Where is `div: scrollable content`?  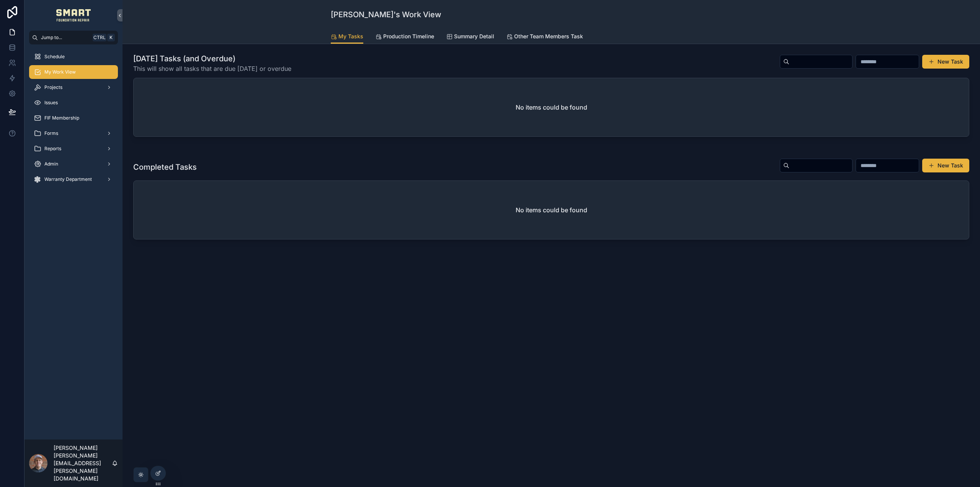
div: scrollable content is located at coordinates (74, 121).